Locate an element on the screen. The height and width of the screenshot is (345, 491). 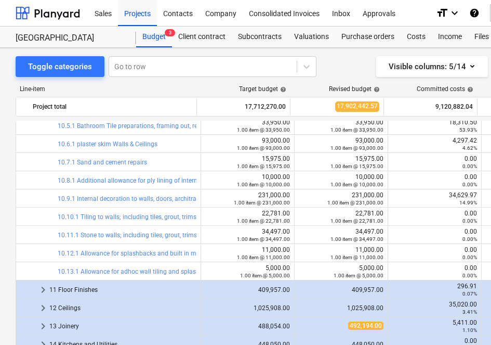
a: 10.11.1 Stone to walls; including tiles, grout, trims, labour etc is located at coordinates (142, 235).